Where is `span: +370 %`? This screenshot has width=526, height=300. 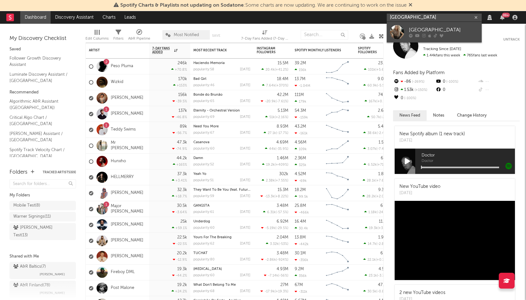
span: +370 % is located at coordinates (282, 85).